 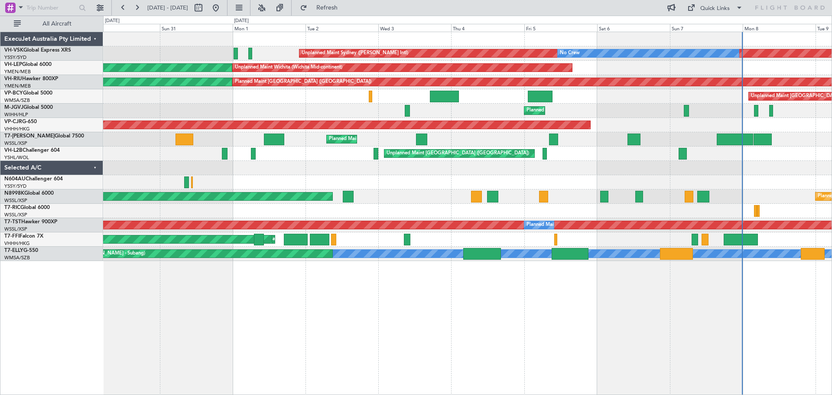 I want to click on a: VH-VSKGlobal Express XRS, so click(x=38, y=50).